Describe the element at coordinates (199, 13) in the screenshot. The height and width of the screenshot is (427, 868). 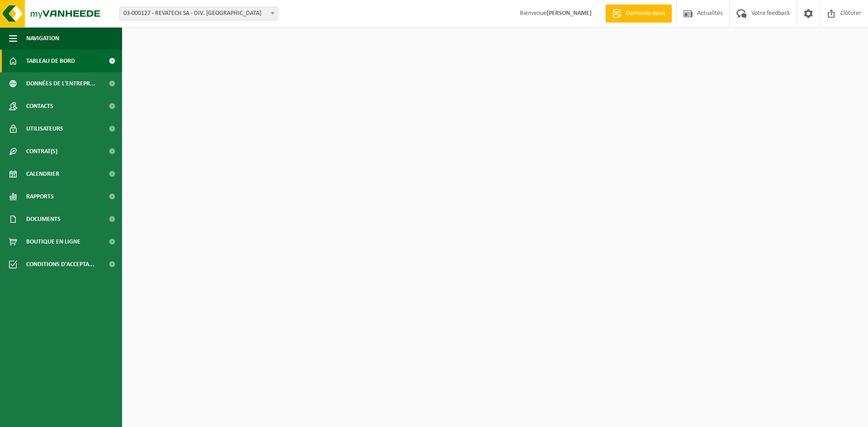
I see `span: 03-000127 - REVATECH SA - DIV. MONSIN - JUPILLE-SUR-MEUSE` at that location.